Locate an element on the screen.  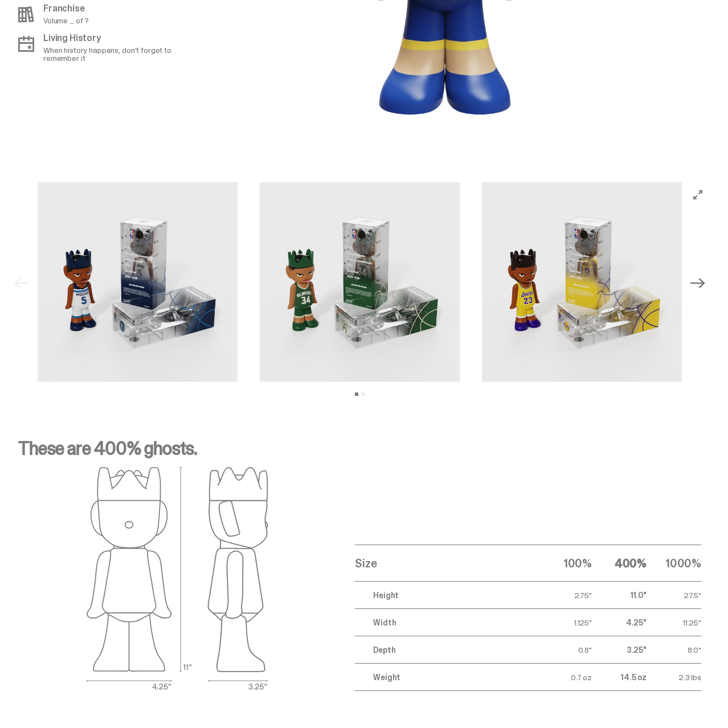
img: NBA-400-MG-Giannis.png is located at coordinates (359, 282).